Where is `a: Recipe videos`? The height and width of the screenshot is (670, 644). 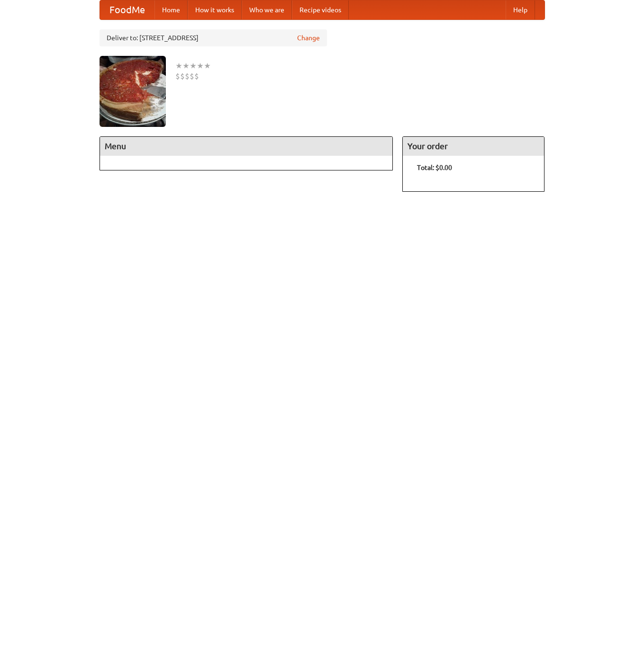 a: Recipe videos is located at coordinates (320, 10).